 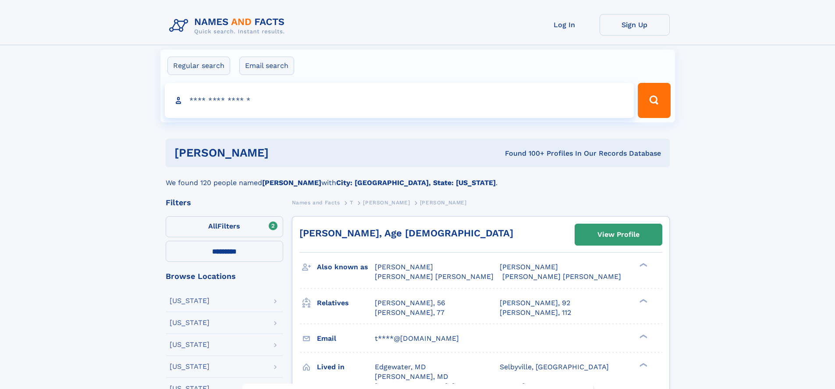 I want to click on a: T, so click(x=351, y=202).